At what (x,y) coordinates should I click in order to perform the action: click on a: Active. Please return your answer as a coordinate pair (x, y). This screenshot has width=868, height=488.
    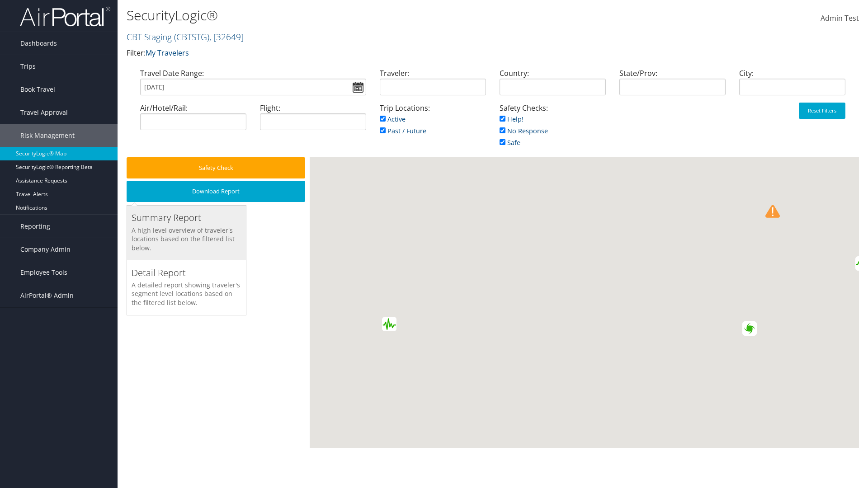
    Looking at the image, I should click on (393, 119).